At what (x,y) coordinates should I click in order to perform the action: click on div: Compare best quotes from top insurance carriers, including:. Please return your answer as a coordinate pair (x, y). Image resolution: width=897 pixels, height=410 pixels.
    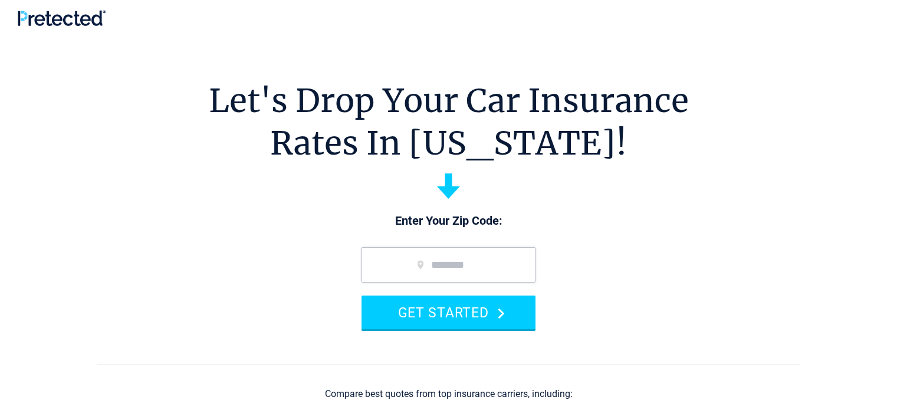
    Looking at the image, I should click on (449, 394).